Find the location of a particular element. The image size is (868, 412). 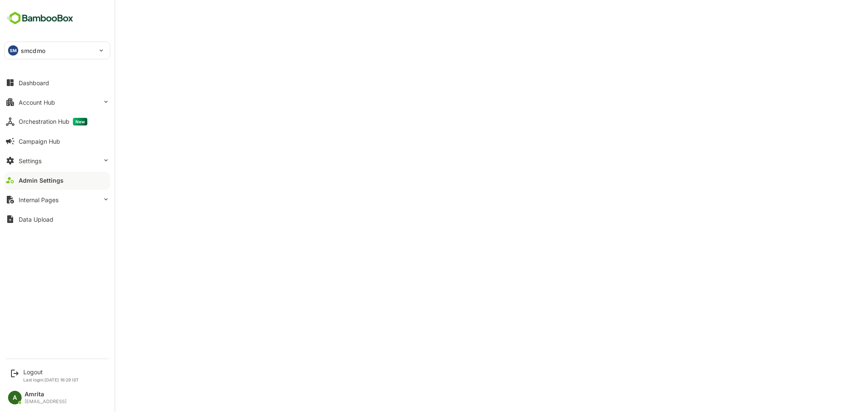

div: Account Hub is located at coordinates (37, 102).